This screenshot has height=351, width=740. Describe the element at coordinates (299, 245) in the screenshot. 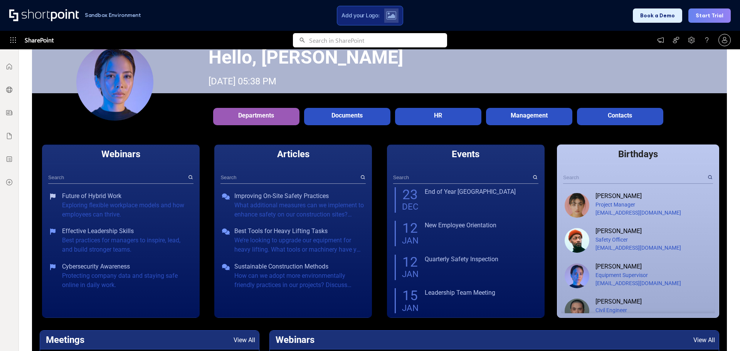

I see `div: We’re looking to upgrade our equipment for heavy lifting. What tools or machinery have you found ...` at that location.